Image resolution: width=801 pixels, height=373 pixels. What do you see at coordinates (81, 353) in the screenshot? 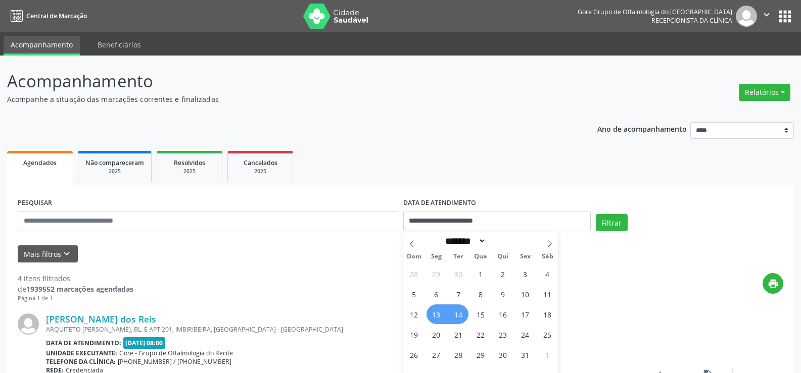
I see `b: Unidade executante:` at bounding box center [81, 353].